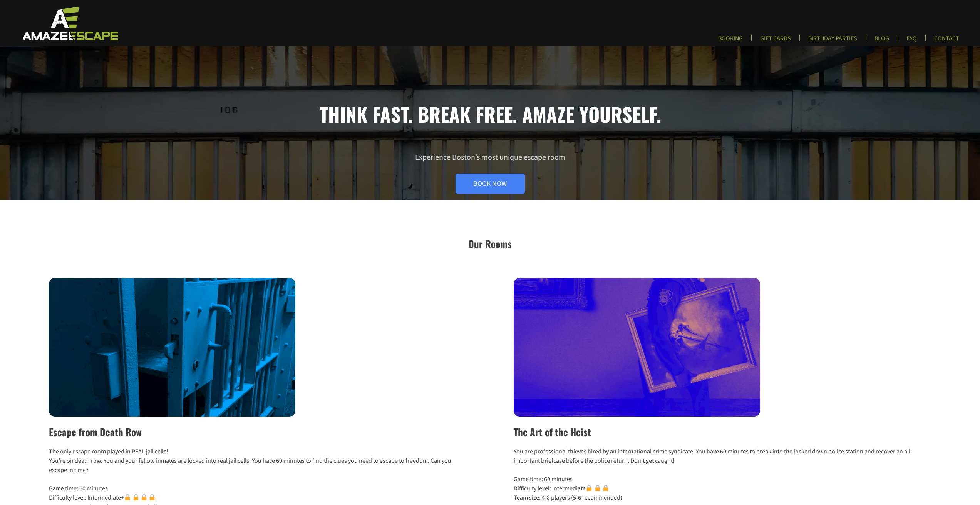 The height and width of the screenshot is (505, 980). What do you see at coordinates (776, 41) in the screenshot?
I see `a: GIFT CARDS` at bounding box center [776, 41].